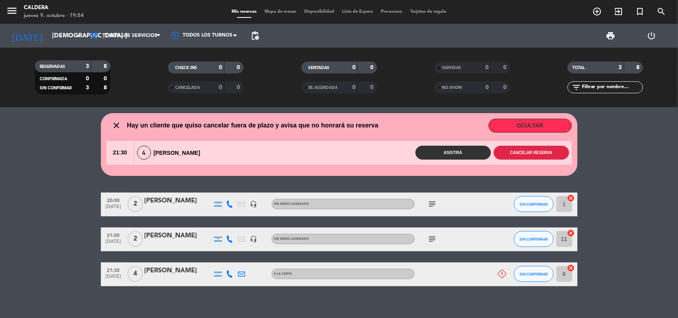 The image size is (678, 318). I want to click on span: SERVIDAS, so click(452, 68).